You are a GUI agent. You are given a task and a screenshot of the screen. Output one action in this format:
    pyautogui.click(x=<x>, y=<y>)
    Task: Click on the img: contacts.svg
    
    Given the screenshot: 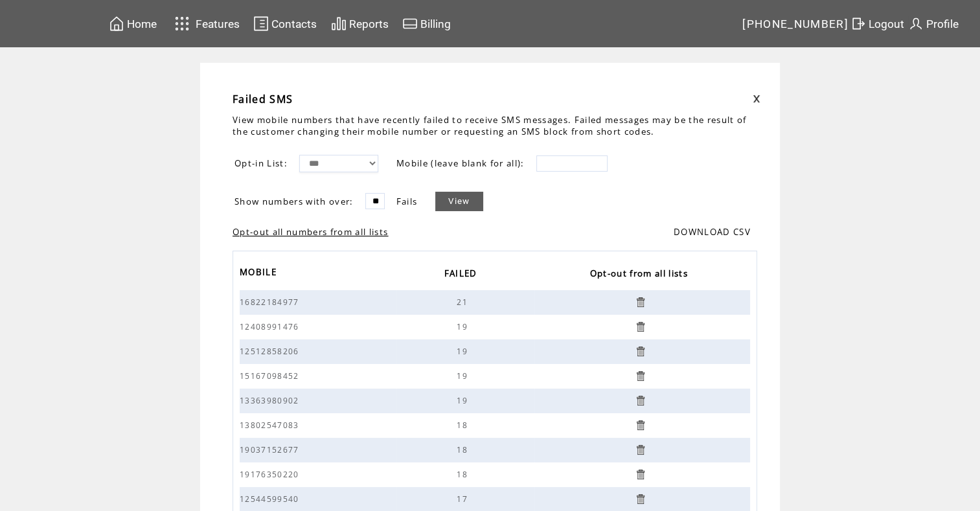 What is the action you would take?
    pyautogui.click(x=261, y=23)
    